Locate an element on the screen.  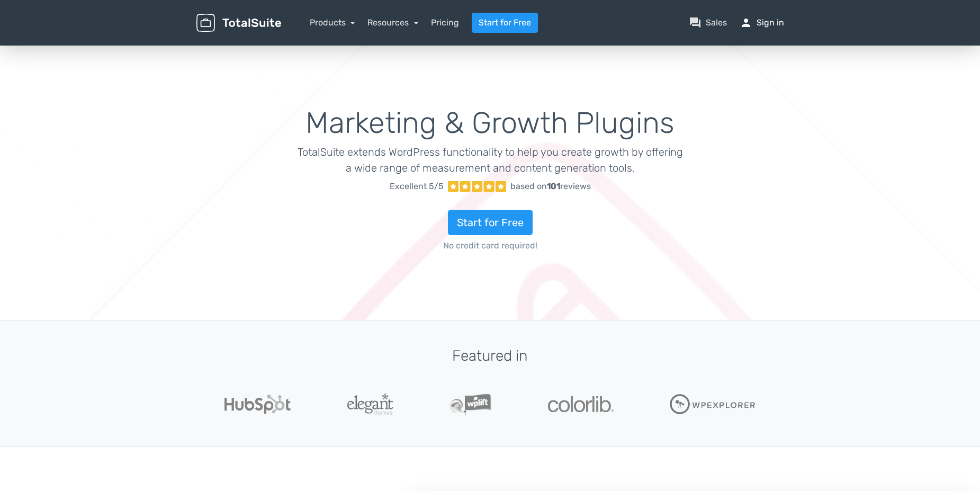
a: personSign in is located at coordinates (762, 23).